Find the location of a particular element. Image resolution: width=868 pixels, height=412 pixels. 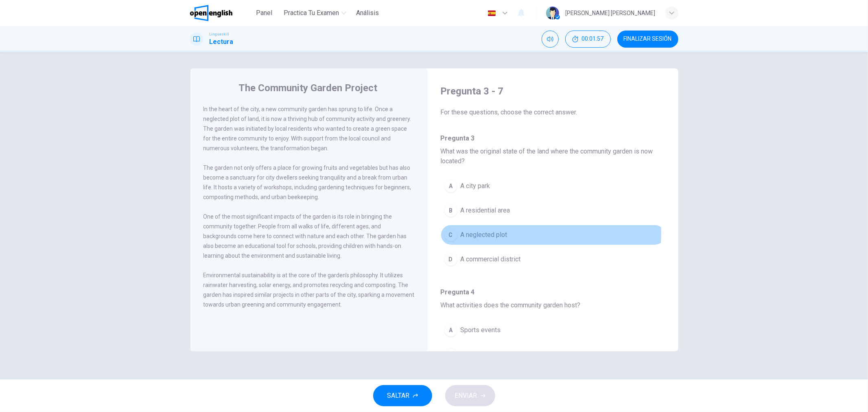

span: Practica tu examen is located at coordinates (311, 13).